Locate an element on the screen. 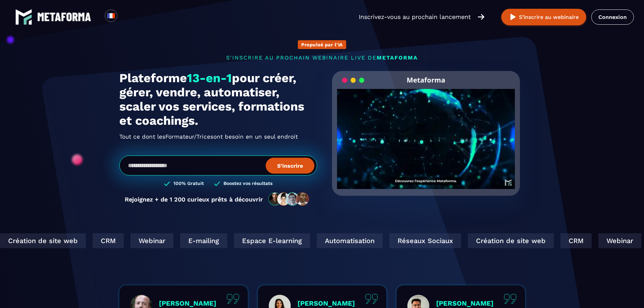 Image resolution: width=644 pixels, height=308 pixels. div: Réseaux Sociaux is located at coordinates (424, 241).